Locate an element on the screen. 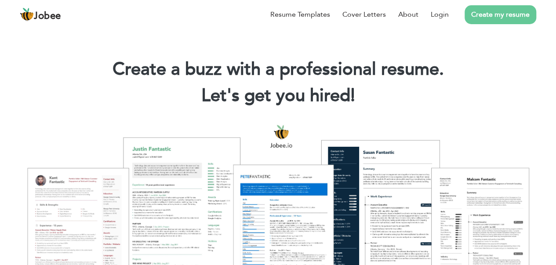 The height and width of the screenshot is (265, 556). h1: Create a buzz with a professional resume. is located at coordinates (278, 69).